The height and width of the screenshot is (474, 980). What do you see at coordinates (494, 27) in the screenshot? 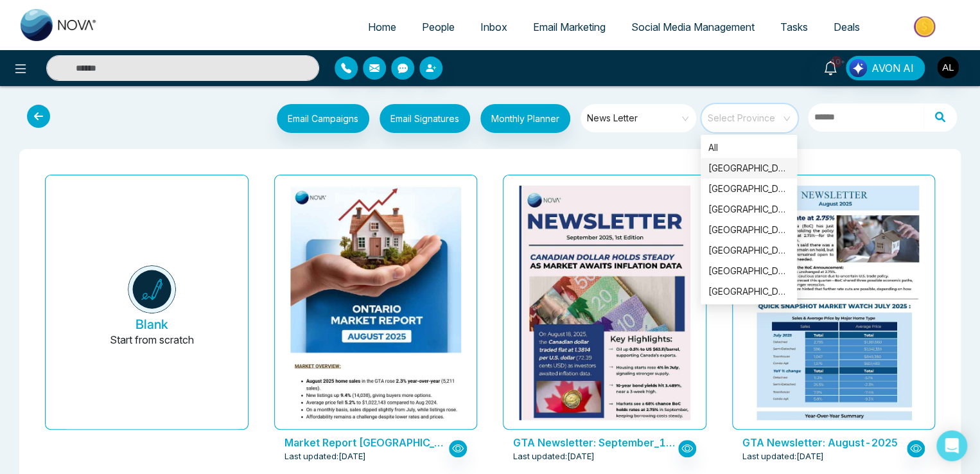
I see `span: Inbox` at bounding box center [494, 27].